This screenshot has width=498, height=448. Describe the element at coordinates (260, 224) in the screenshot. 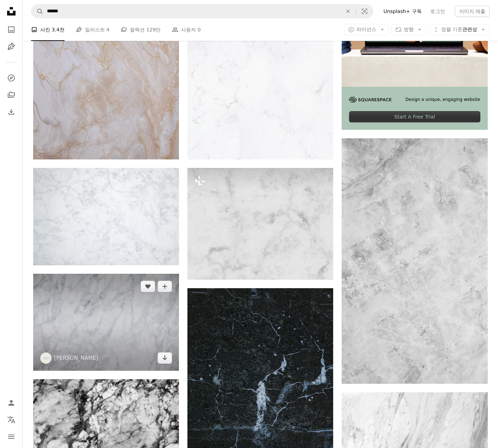

I see `a: 흰색 대리석 질감의 클로즈업` at that location.